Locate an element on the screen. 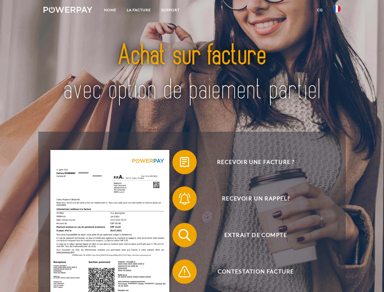 The width and height of the screenshot is (384, 292). span: Contestation Facture is located at coordinates (256, 272).